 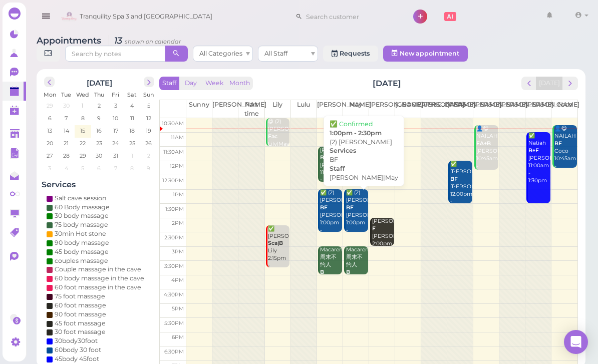 I want to click on span: 4:30pm, so click(x=174, y=294).